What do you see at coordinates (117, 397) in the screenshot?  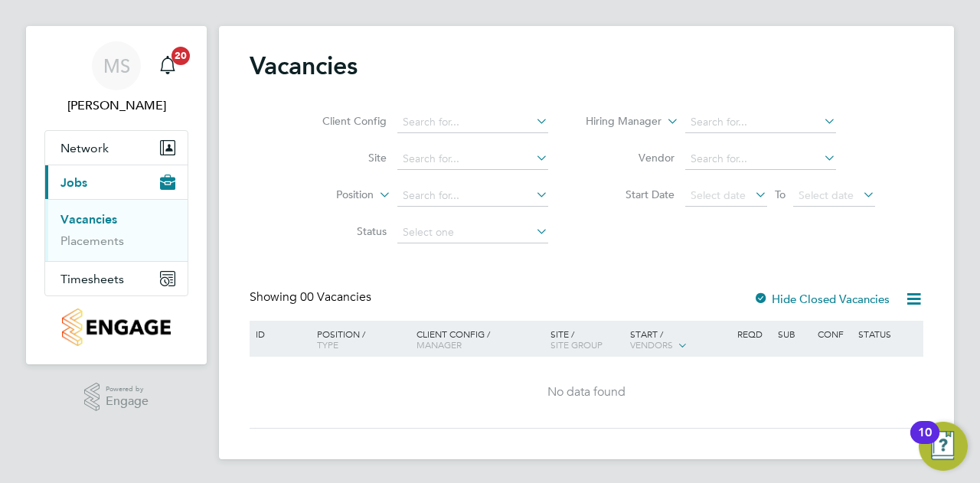 I see `a: Powered byEngage` at bounding box center [117, 397].